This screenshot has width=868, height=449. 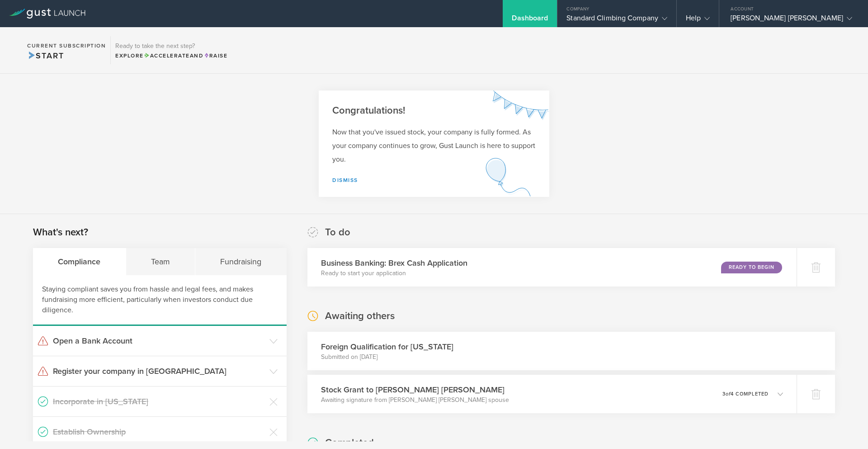 What do you see at coordinates (552, 267) in the screenshot?
I see `div: Business Banking: Brex Cash ApplicationReady to start your applicationReady to Begin` at bounding box center [552, 267].